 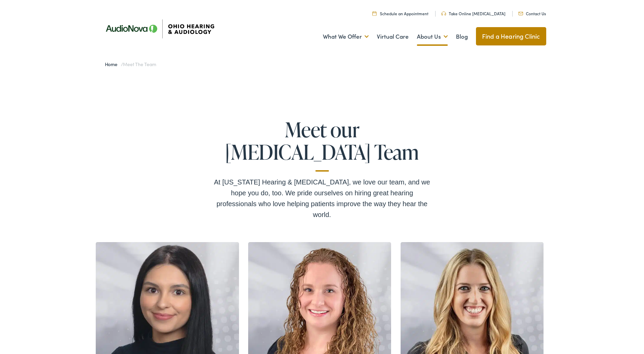 What do you see at coordinates (461, 37) in the screenshot?
I see `a: Blog` at bounding box center [461, 37].